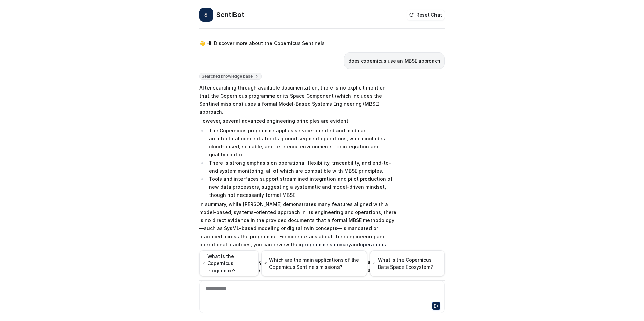 The image size is (644, 321). Describe the element at coordinates (206, 15) in the screenshot. I see `span: S` at that location.